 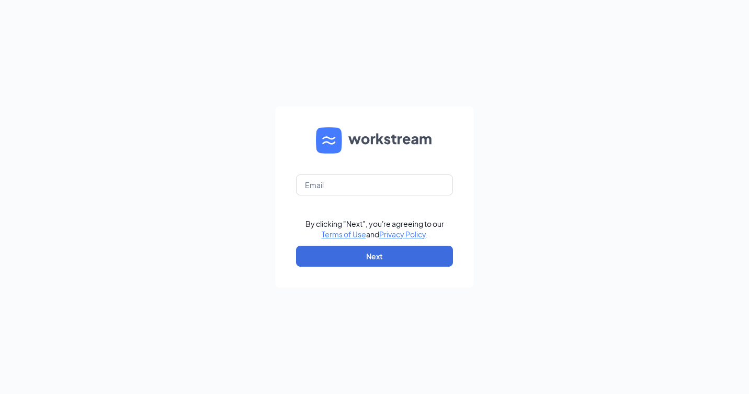 What do you see at coordinates (402, 234) in the screenshot?
I see `a: Privacy Policy` at bounding box center [402, 234].